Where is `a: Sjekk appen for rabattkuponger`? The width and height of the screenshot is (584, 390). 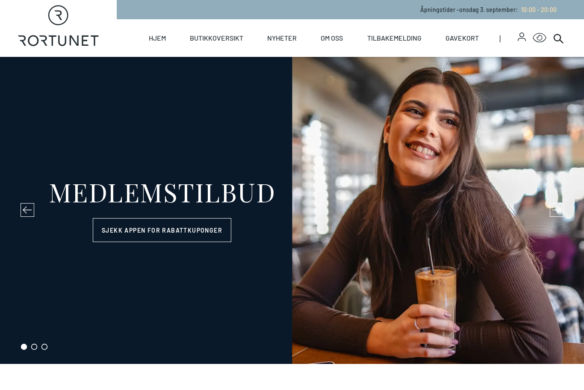
a: Sjekk appen for rabattkuponger is located at coordinates (162, 230).